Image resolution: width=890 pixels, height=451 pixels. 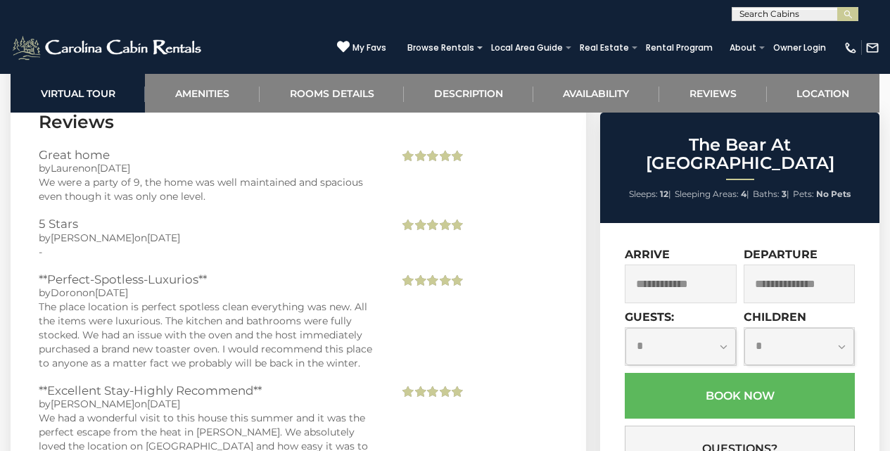 I want to click on a: Rooms Details, so click(x=331, y=93).